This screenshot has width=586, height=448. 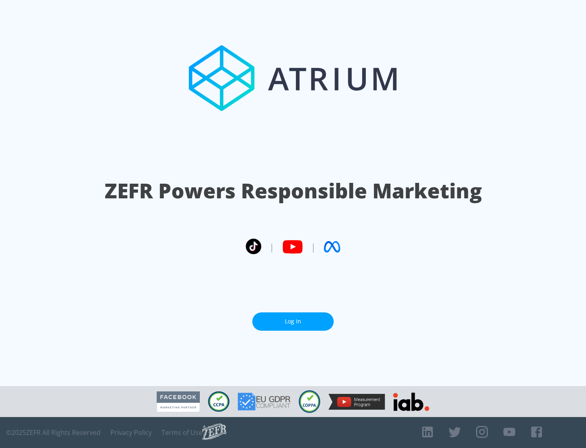 What do you see at coordinates (53, 432) in the screenshot?
I see `span: © 2025 ZEFR All Rights Reserved` at bounding box center [53, 432].